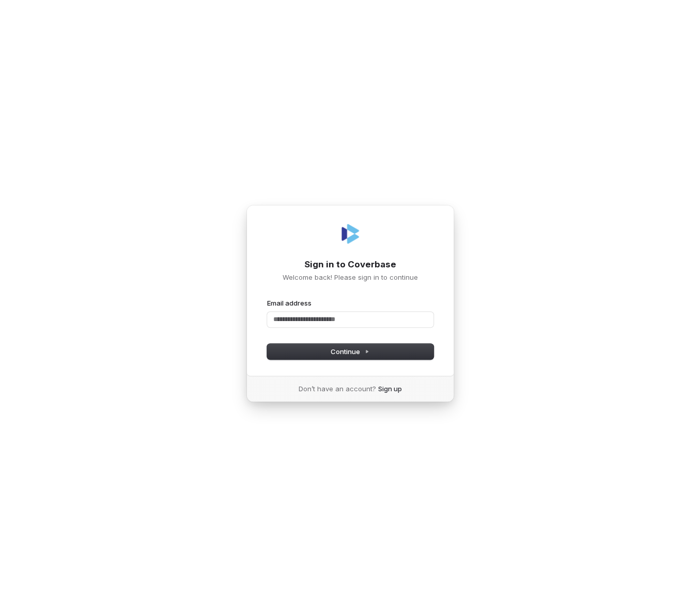 This screenshot has height=607, width=700. Describe the element at coordinates (350, 351) in the screenshot. I see `span: Continue` at that location.